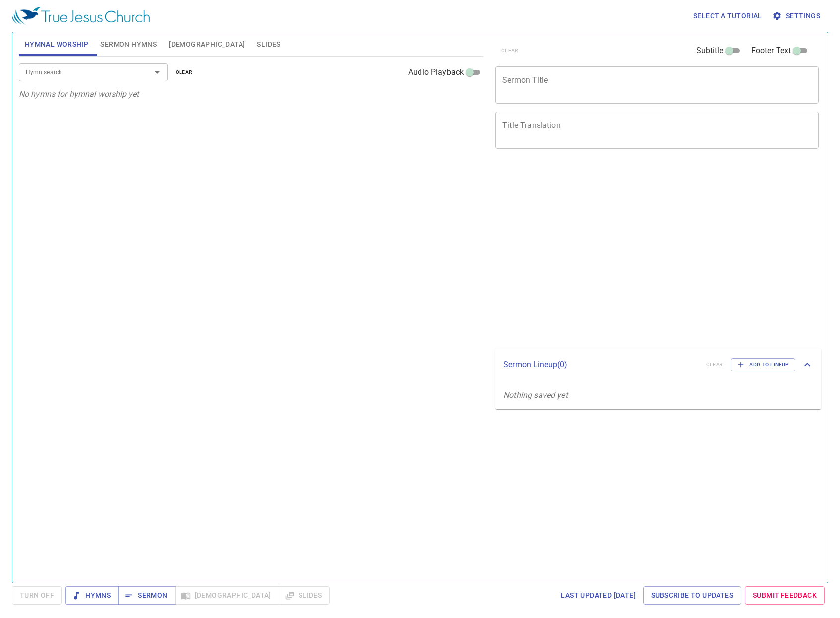  Describe the element at coordinates (436, 72) in the screenshot. I see `span: Audio Playback` at that location.